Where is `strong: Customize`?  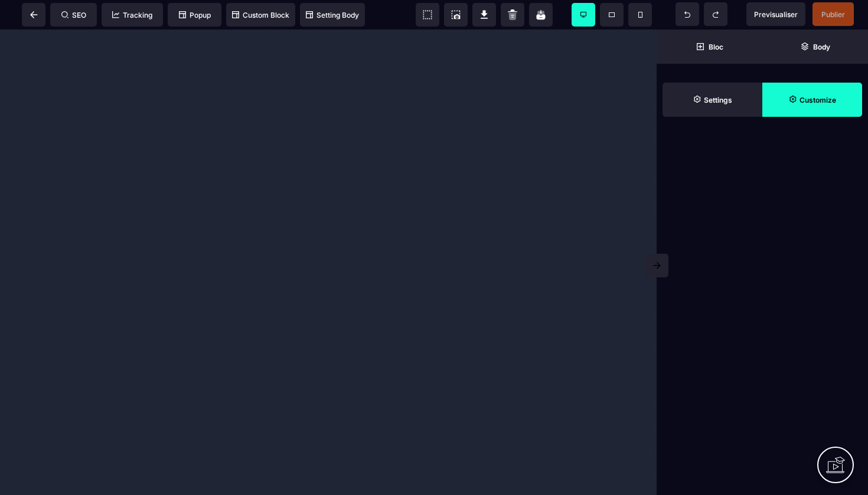 strong: Customize is located at coordinates (817, 100).